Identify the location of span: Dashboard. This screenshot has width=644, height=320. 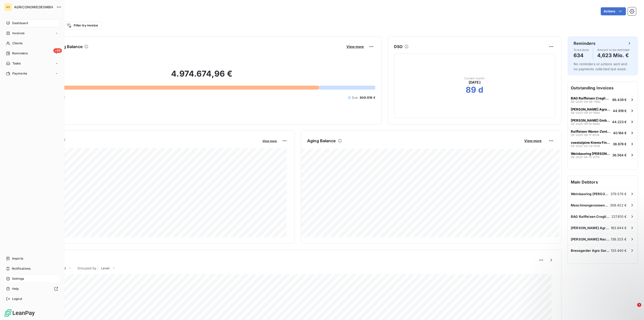
(20, 23).